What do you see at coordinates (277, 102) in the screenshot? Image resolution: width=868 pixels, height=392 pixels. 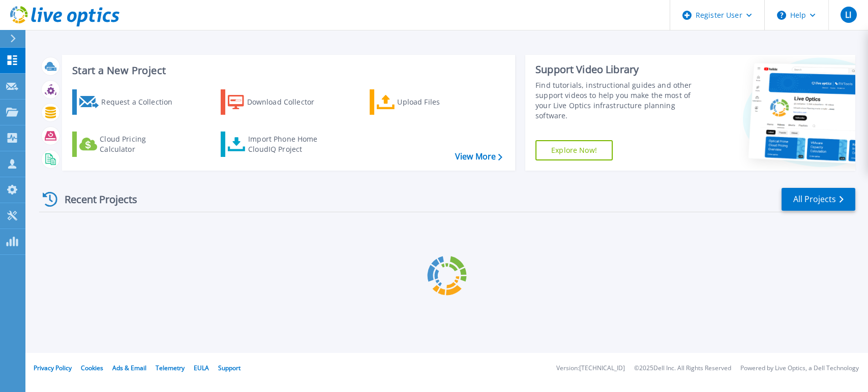 I see `a: Download Collector` at bounding box center [277, 102].